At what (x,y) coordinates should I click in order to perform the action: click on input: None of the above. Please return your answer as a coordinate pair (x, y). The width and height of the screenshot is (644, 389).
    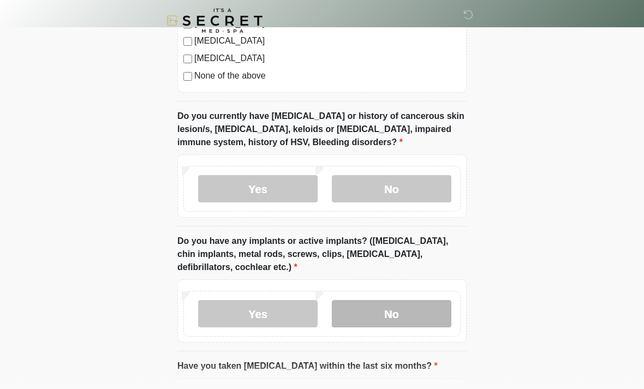
    Looking at the image, I should click on (188, 76).